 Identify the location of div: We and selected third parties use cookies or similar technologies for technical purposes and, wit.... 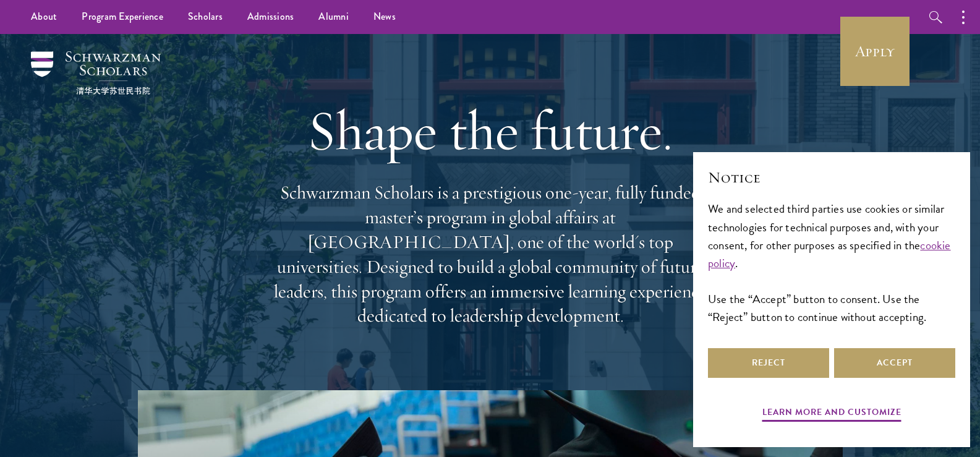
(832, 262).